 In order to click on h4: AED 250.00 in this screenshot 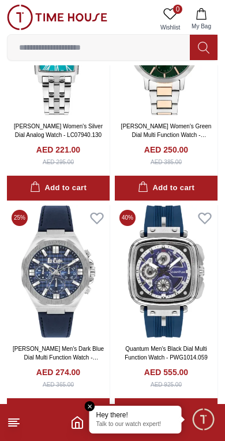, I will do `click(166, 150)`.